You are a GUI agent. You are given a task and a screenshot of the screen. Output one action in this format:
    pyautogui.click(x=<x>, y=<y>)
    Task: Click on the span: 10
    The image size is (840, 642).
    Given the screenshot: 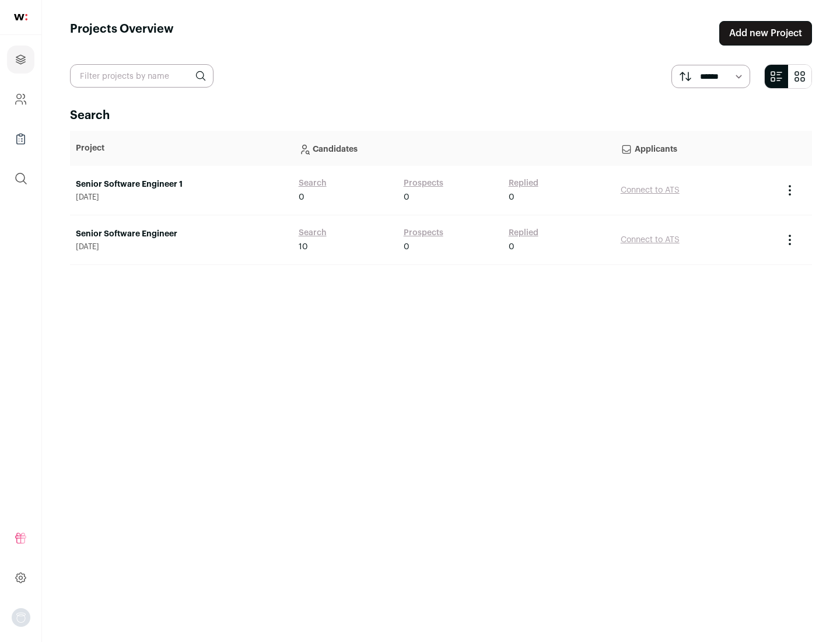 What is the action you would take?
    pyautogui.click(x=303, y=247)
    